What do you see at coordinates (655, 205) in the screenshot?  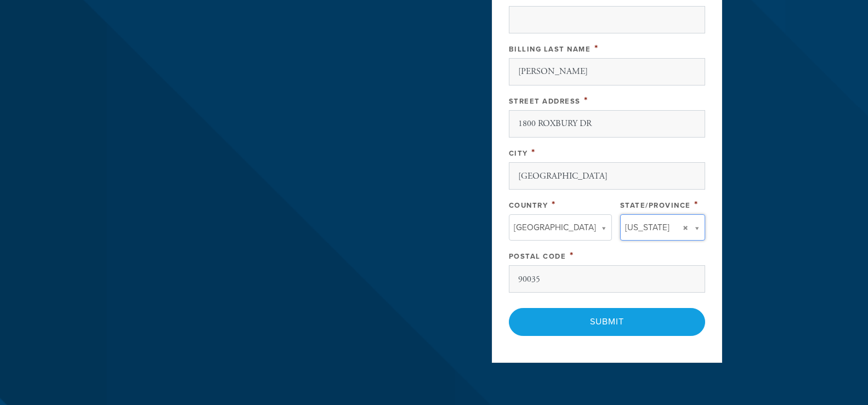 I see `label: State/Province` at bounding box center [655, 205].